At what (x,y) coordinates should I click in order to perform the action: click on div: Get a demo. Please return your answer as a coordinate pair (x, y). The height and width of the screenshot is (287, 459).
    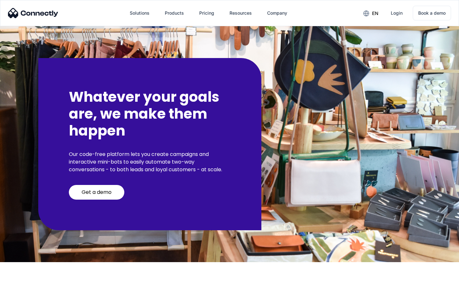
    Looking at the image, I should click on (97, 192).